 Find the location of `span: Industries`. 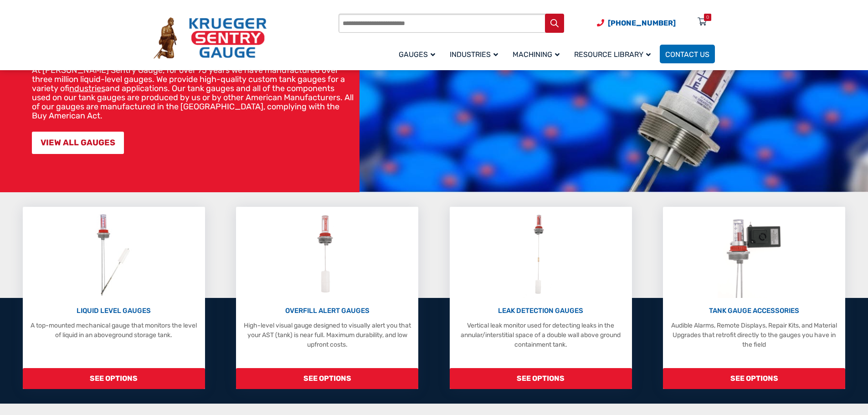

span: Industries is located at coordinates (474, 54).